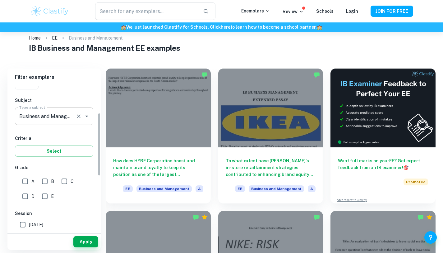  Describe the element at coordinates (146, 11) in the screenshot. I see `input: Search for any exemplars...` at that location.